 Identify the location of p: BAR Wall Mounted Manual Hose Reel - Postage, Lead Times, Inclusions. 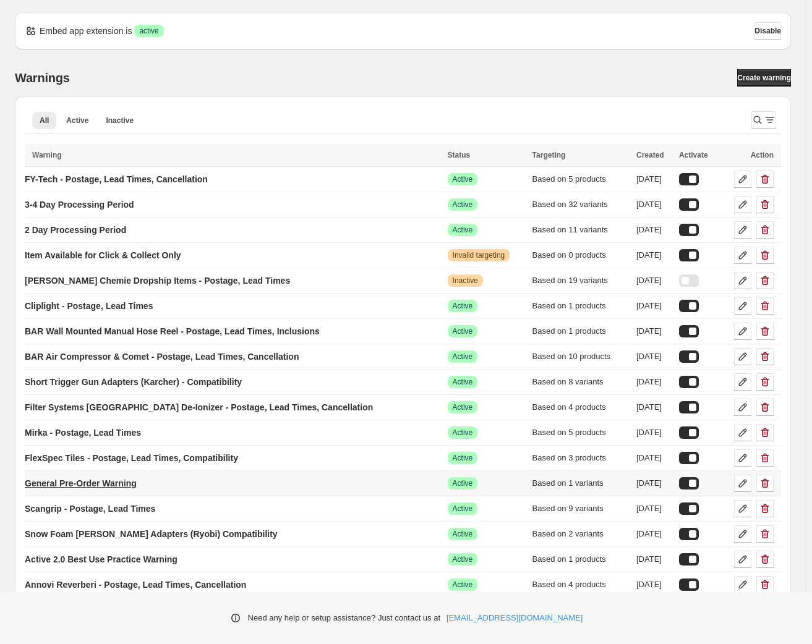
(172, 331).